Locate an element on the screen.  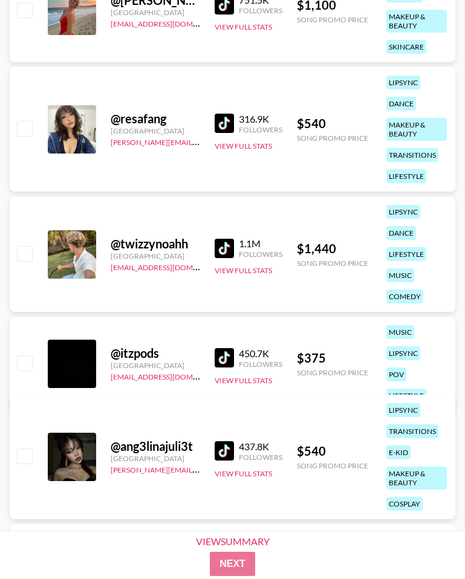
div: pov is located at coordinates (396, 374).